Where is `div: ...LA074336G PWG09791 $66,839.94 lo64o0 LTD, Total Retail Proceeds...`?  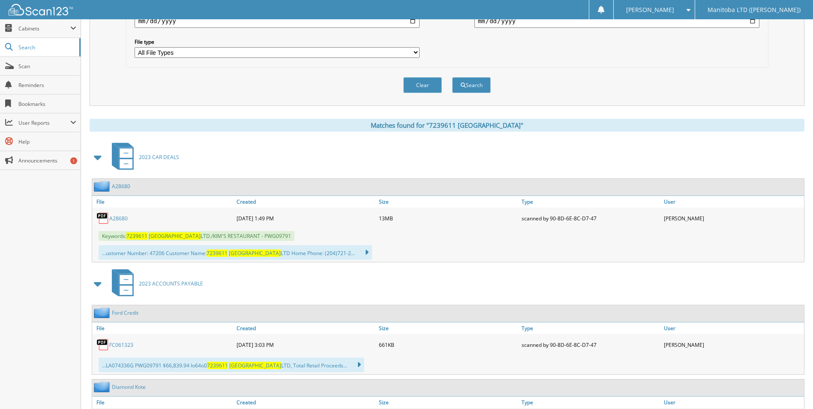
div: ...LA074336G PWG09791 $66,839.94 lo64o0 LTD, Total Retail Proceeds... is located at coordinates (231, 365).